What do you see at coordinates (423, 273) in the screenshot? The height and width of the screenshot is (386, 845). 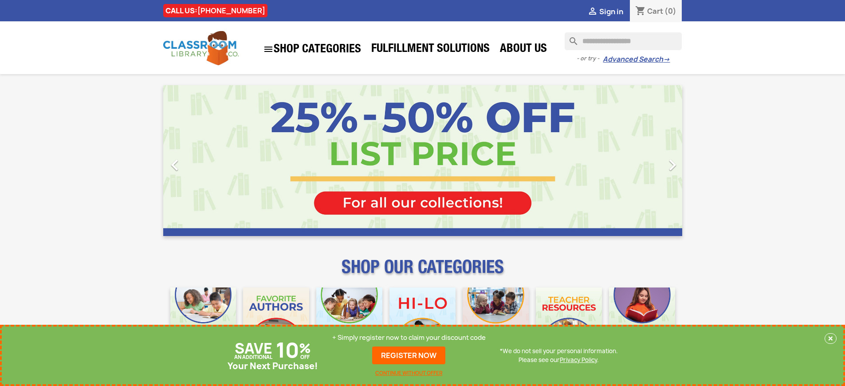 I see `p: SHOP OUR CATEGORIES` at bounding box center [423, 273].